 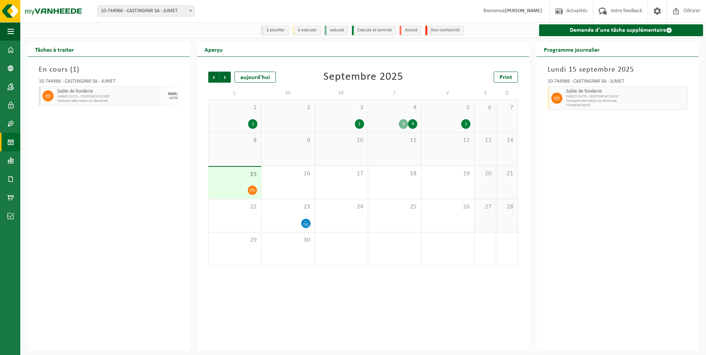 What do you see at coordinates (485, 141) in the screenshot?
I see `span: 13` at bounding box center [485, 141].